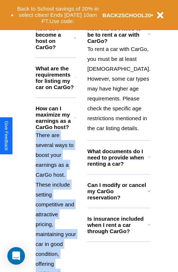 The width and height of the screenshot is (178, 272). What do you see at coordinates (16, 256) in the screenshot?
I see `div: Open Intercom Messenger` at bounding box center [16, 256].